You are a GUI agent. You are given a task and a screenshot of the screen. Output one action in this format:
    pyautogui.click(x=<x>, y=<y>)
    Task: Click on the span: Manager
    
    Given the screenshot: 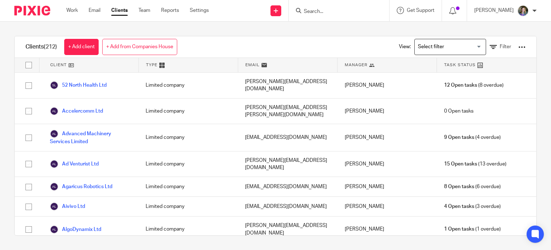 What is the action you would take?
    pyautogui.click(x=356, y=65)
    